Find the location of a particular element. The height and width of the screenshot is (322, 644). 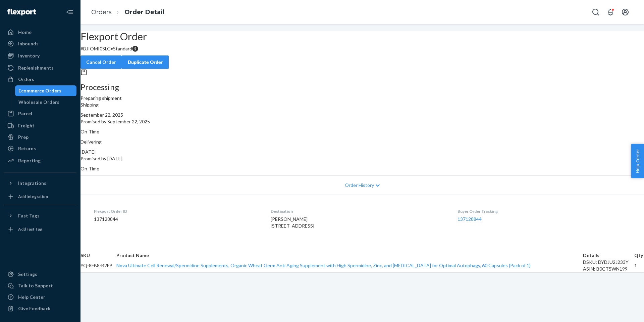

div: Settings is located at coordinates (28, 275).